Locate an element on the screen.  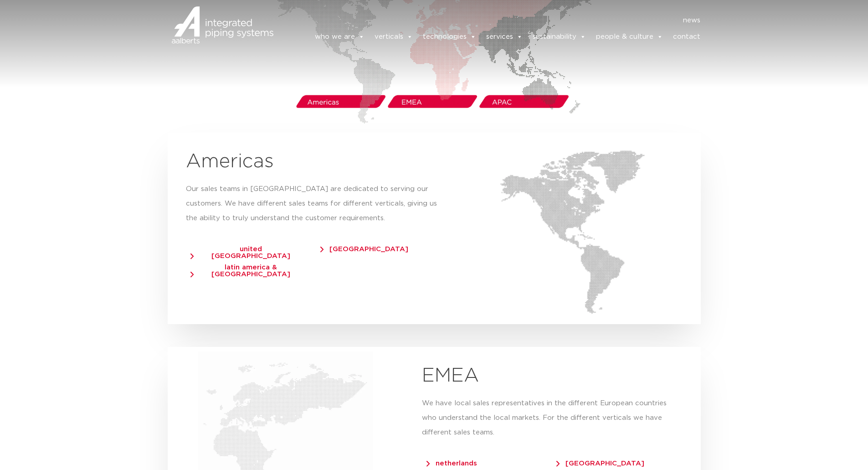
nav: Menu is located at coordinates (494, 21).